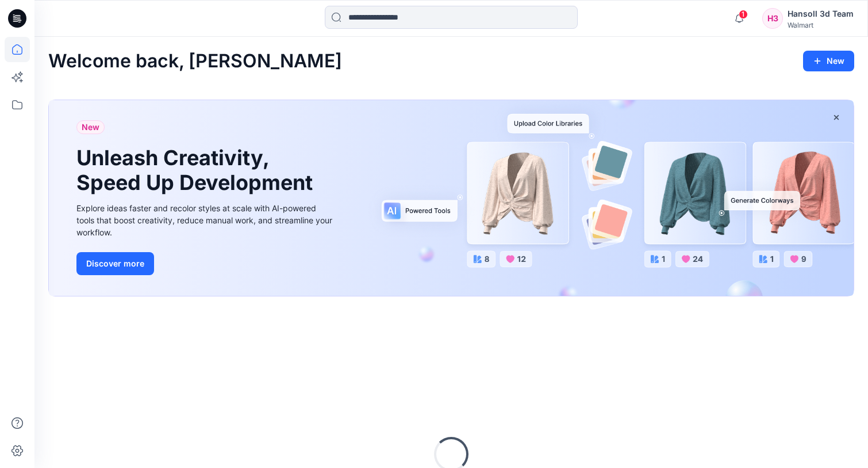 The width and height of the screenshot is (868, 468). What do you see at coordinates (197, 171) in the screenshot?
I see `h1: Unleash Creativity, Speed Up Development` at bounding box center [197, 171].